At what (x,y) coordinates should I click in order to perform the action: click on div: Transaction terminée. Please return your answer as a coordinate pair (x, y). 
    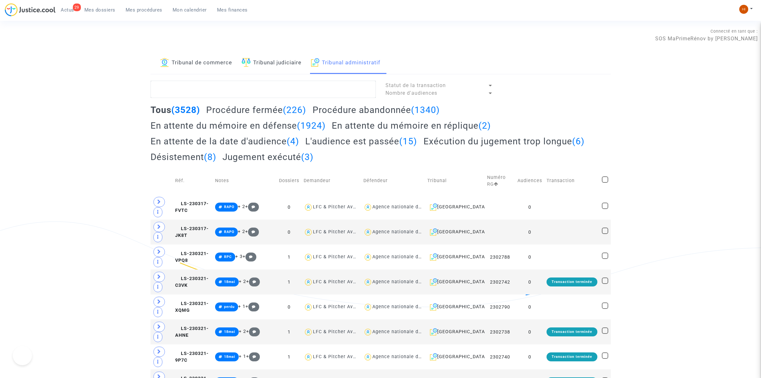
    Looking at the image, I should click on (572, 357).